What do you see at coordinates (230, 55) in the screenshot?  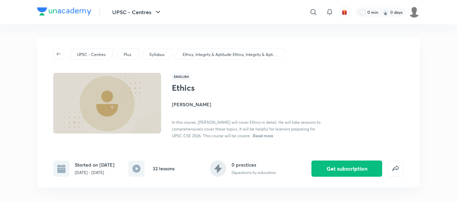 I see `a: Ethics, Integrity & Aptitude-Ethics, Integrity & Aptitude` at bounding box center [230, 55].